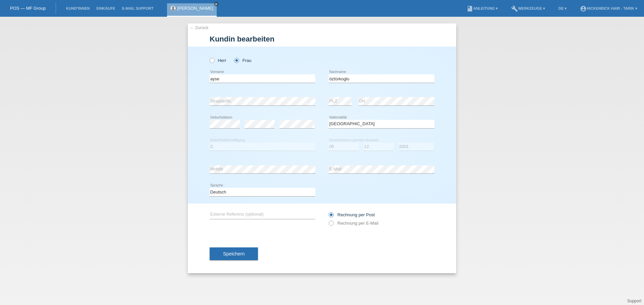 The height and width of the screenshot is (305, 644). Describe the element at coordinates (216, 4) in the screenshot. I see `i: close` at that location.